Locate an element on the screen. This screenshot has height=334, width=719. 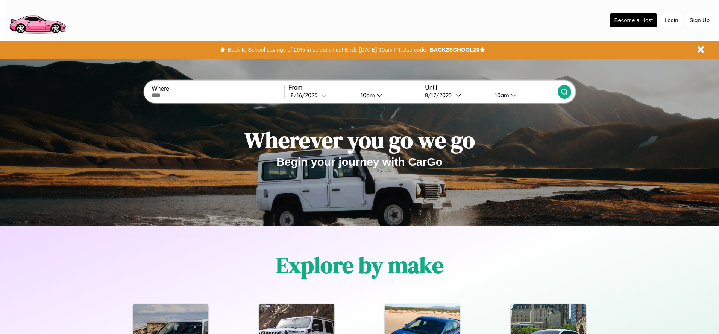
button: 8/16/2025 is located at coordinates (322, 95).